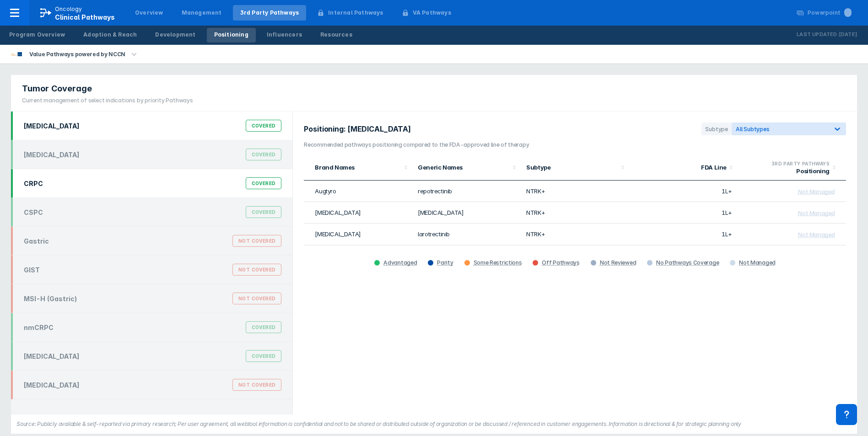 Image resolution: width=868 pixels, height=436 pixels. I want to click on div: Off Pathways, so click(561, 263).